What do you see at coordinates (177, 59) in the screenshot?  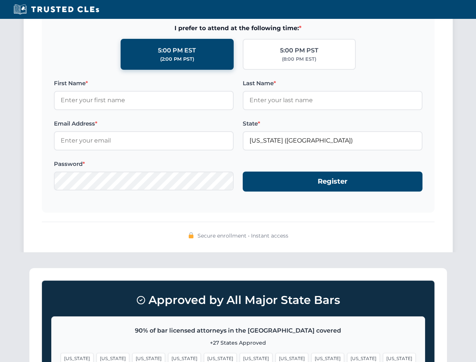 I see `div: (2:00 PM PST)` at bounding box center [177, 59].